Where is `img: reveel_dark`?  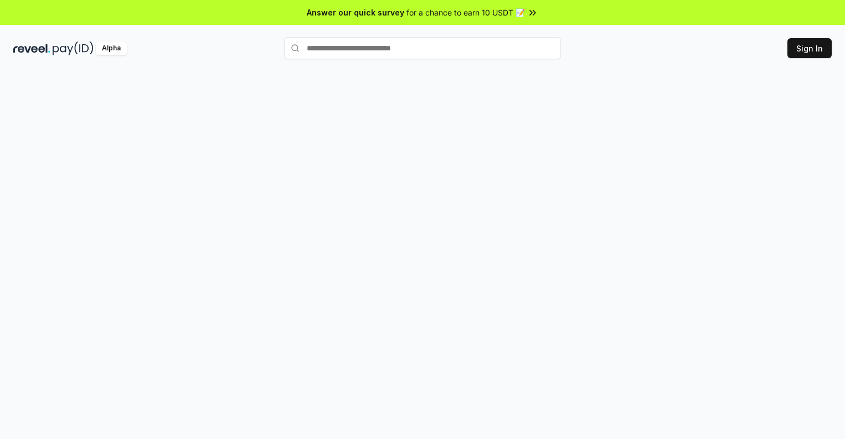
img: reveel_dark is located at coordinates (32, 48).